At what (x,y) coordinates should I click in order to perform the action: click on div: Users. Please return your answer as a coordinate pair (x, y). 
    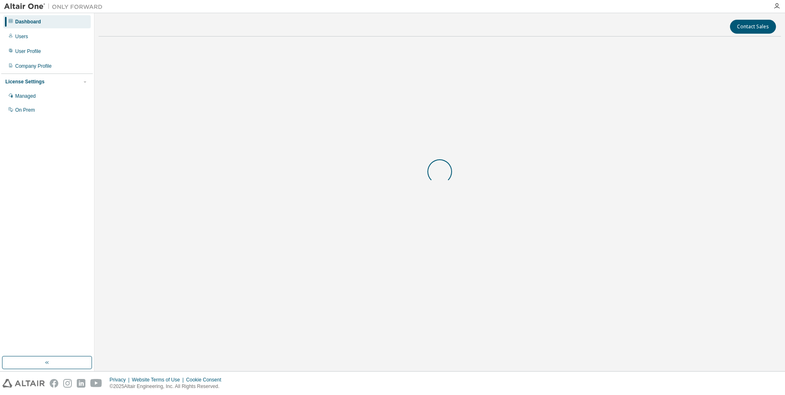
    Looking at the image, I should click on (21, 37).